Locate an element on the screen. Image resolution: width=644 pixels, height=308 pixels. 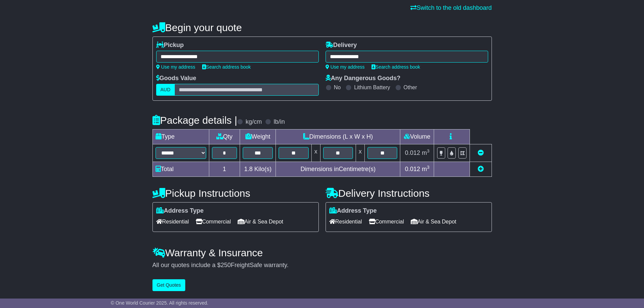
label: lb/in is located at coordinates (279, 122).